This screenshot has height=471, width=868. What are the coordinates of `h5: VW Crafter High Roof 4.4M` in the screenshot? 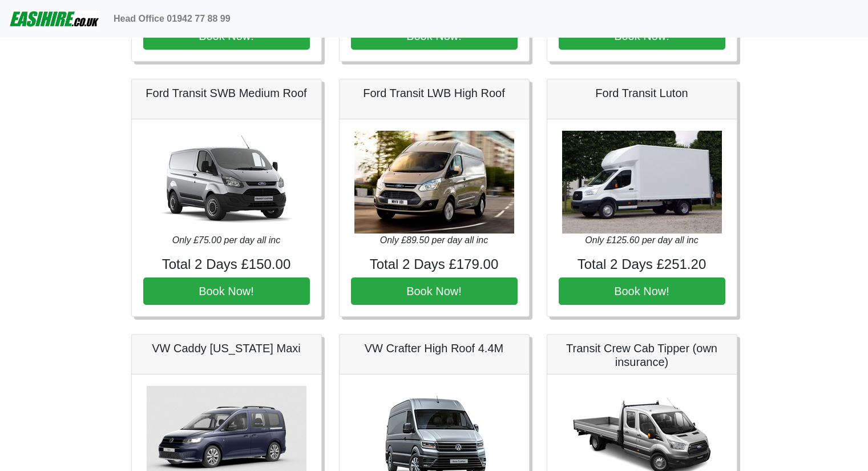 It's located at (434, 348).